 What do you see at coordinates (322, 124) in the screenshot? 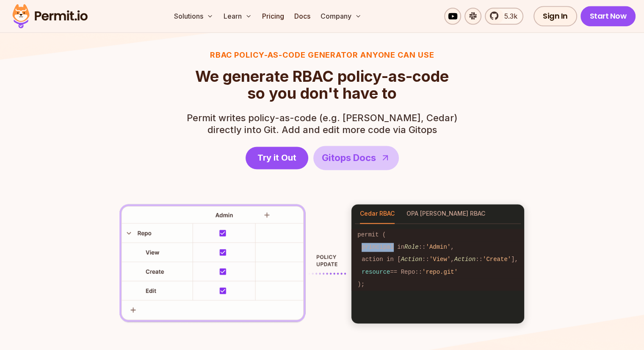
I see `p: directly into Git. Add and edit more code via Gitops` at bounding box center [322, 124].